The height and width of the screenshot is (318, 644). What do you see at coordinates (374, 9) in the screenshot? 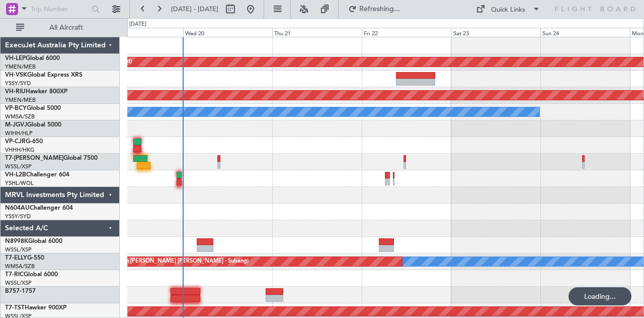
I see `button: Refreshing...` at bounding box center [374, 9].